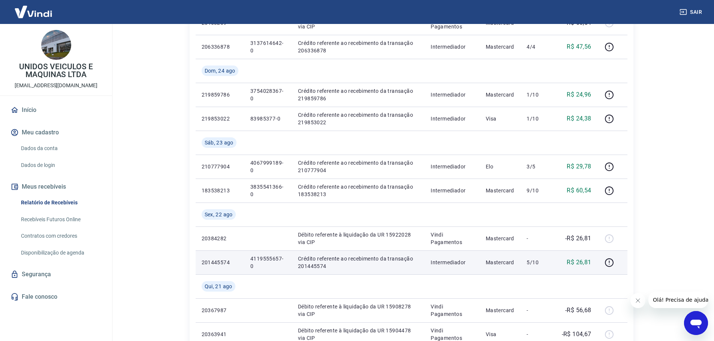  What do you see at coordinates (218, 287) in the screenshot?
I see `span: Qui, 21 ago` at bounding box center [218, 287].